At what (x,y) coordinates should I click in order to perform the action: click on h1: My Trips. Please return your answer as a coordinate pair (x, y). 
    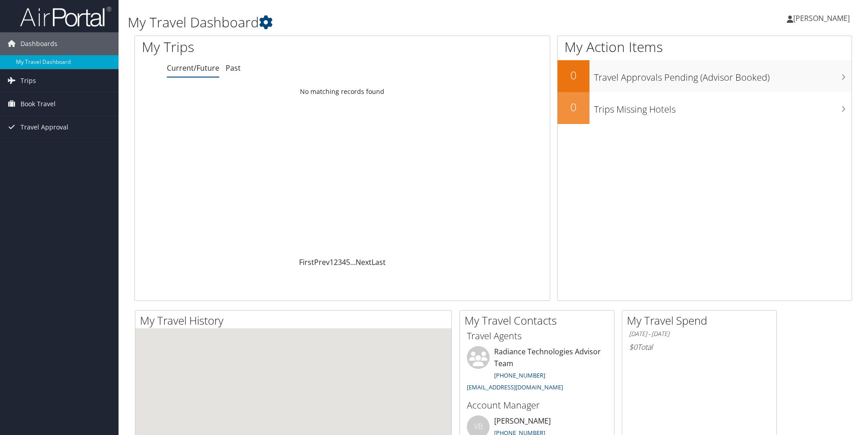
    Looking at the image, I should click on (256, 47).